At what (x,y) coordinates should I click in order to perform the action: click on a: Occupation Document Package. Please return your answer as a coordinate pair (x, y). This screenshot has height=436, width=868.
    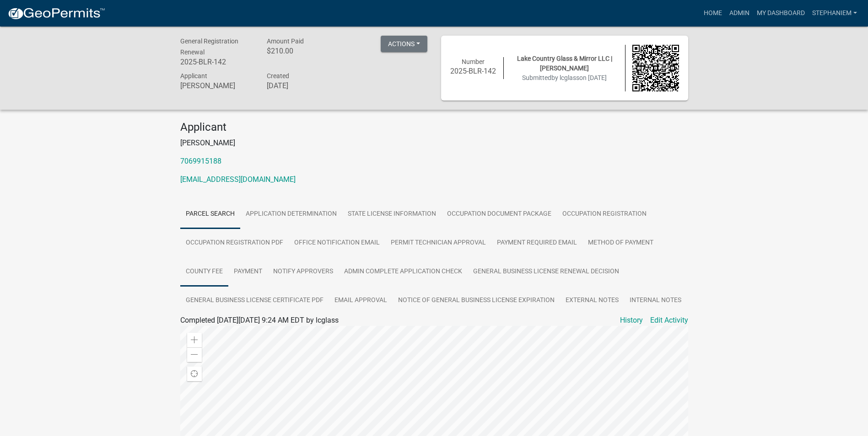
    Looking at the image, I should click on (499, 214).